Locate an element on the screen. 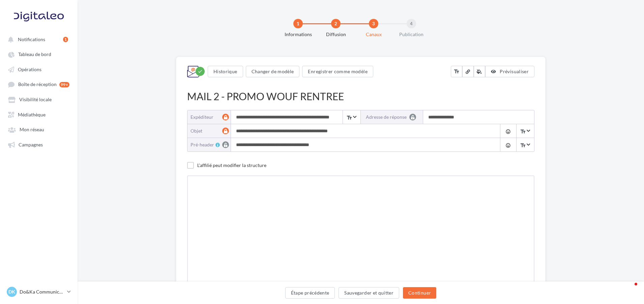 The height and width of the screenshot is (304, 644). span: Mon réseau is located at coordinates (31, 130).